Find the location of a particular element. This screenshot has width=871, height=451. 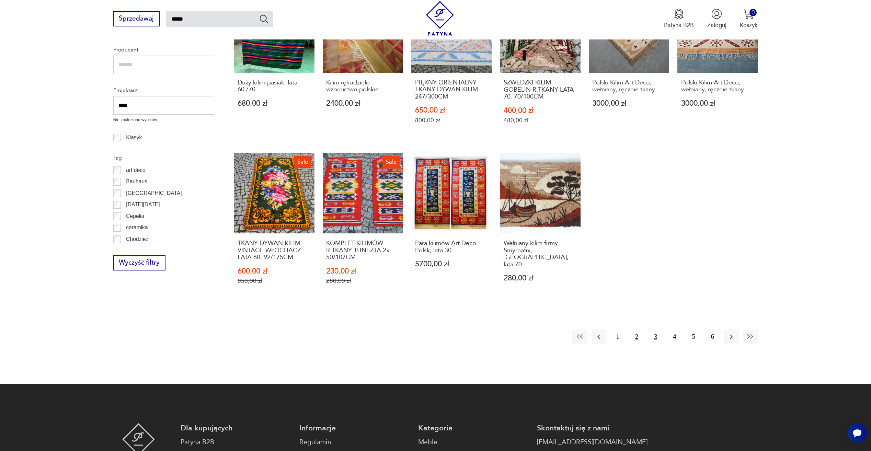

button: Wyczyść filtry is located at coordinates (139, 263).